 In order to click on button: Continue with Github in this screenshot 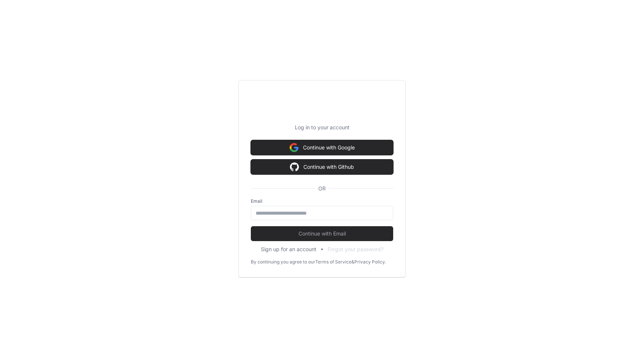, I will do `click(322, 167)`.